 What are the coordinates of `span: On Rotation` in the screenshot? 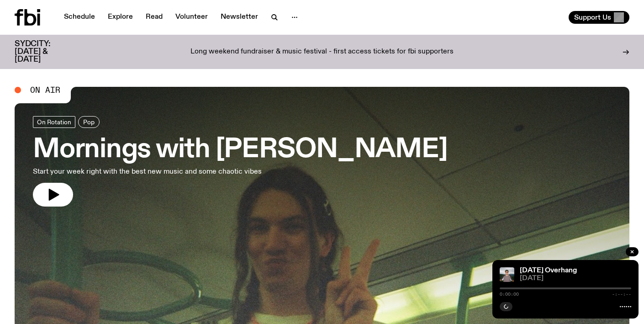 It's located at (54, 122).